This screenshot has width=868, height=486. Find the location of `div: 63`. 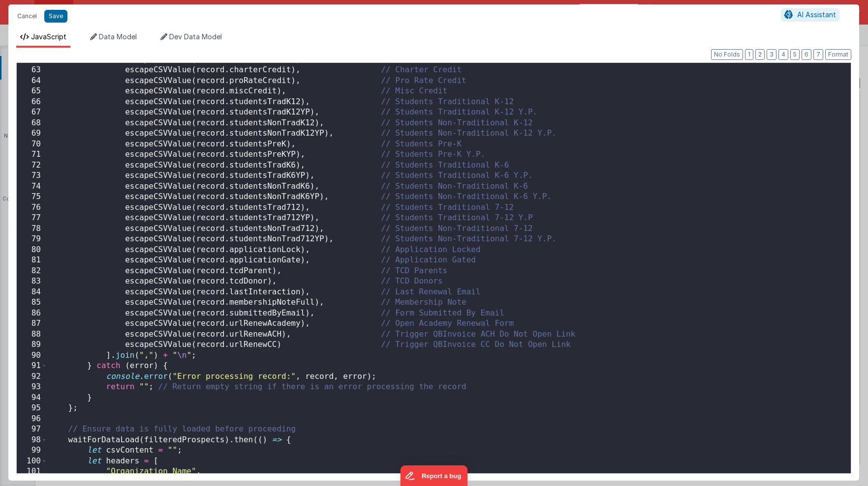

div: 63 is located at coordinates (32, 70).